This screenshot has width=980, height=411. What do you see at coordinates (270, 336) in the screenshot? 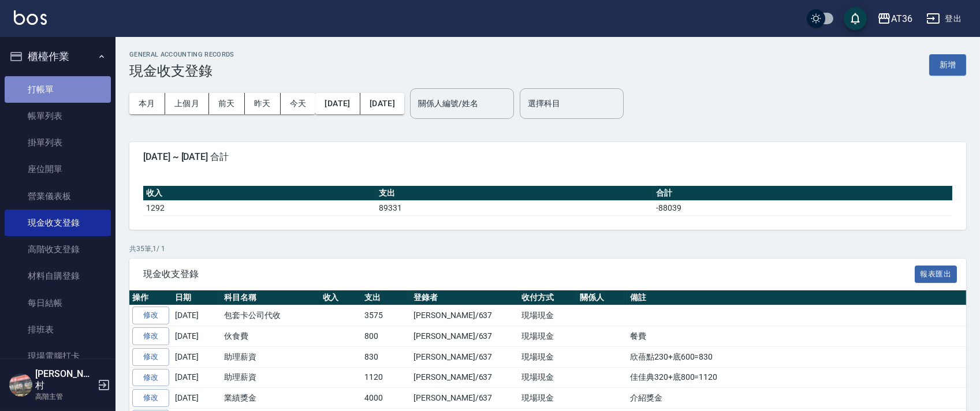
I see `td: 伙食費` at bounding box center [270, 336].